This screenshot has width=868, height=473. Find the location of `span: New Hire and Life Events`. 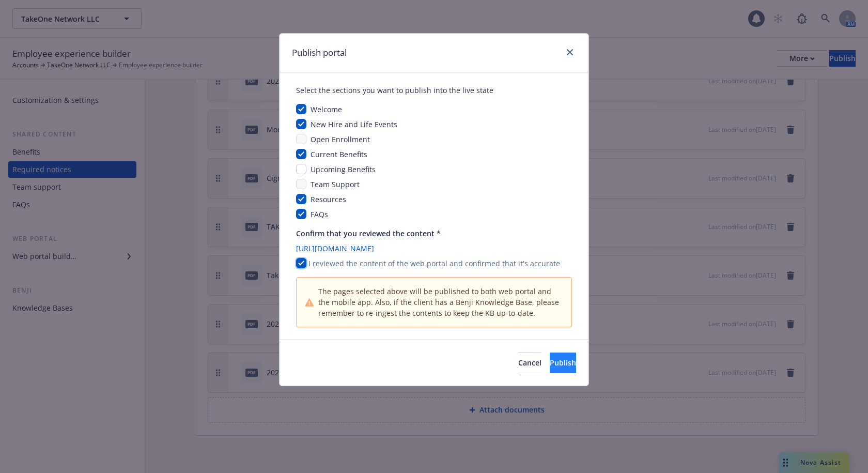

span: New Hire and Life Events is located at coordinates (354, 124).